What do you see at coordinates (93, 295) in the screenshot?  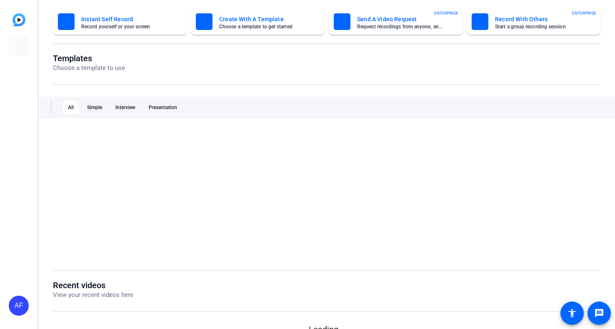 I see `p: View your recent videos here` at bounding box center [93, 295].